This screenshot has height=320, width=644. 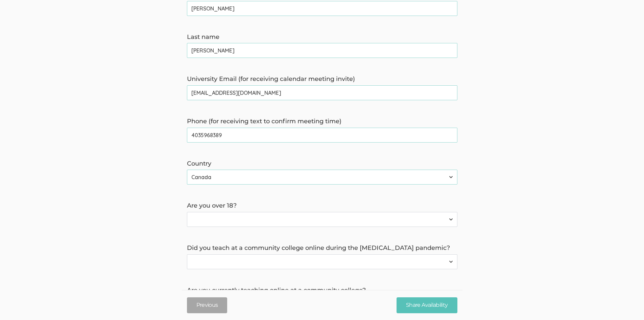 What do you see at coordinates (322, 164) in the screenshot?
I see `label: Country` at bounding box center [322, 164].